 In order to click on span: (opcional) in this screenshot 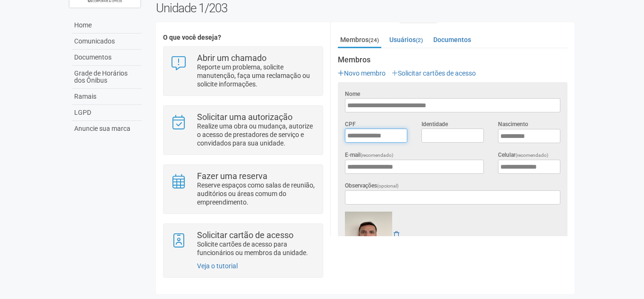, I will do `click(388, 186)`.